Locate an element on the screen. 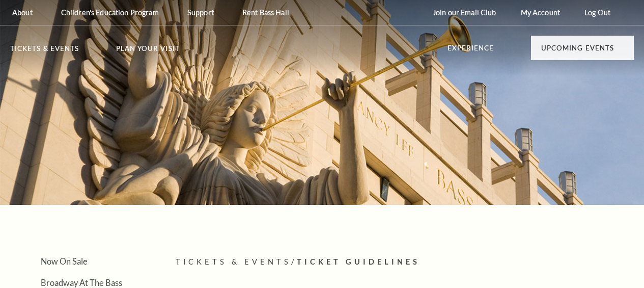  p: Support is located at coordinates (200, 12).